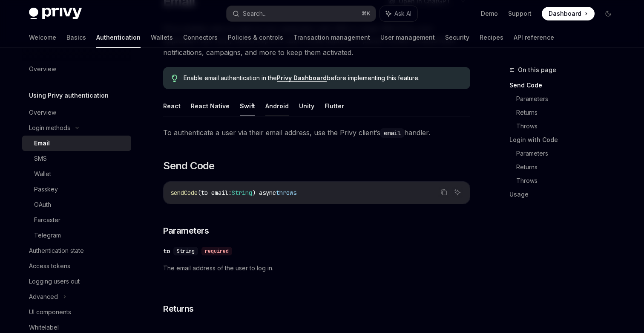 The height and width of the screenshot is (333, 644). I want to click on span: Returns, so click(179, 308).